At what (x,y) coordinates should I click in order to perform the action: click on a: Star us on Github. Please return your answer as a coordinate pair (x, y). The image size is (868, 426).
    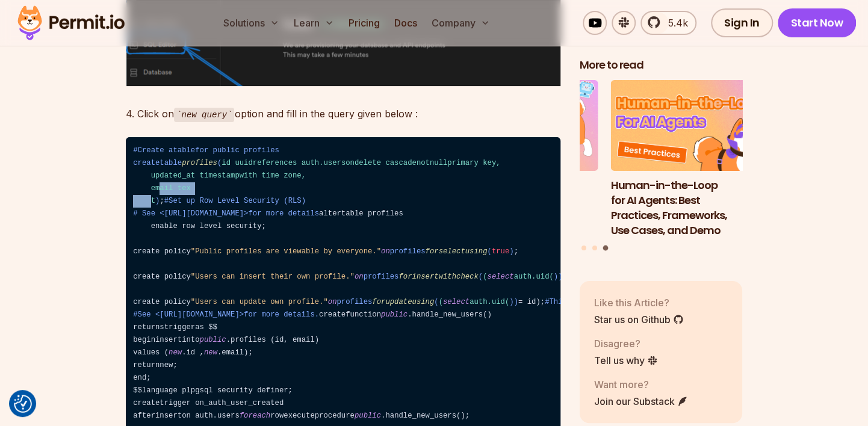
    Looking at the image, I should click on (639, 320).